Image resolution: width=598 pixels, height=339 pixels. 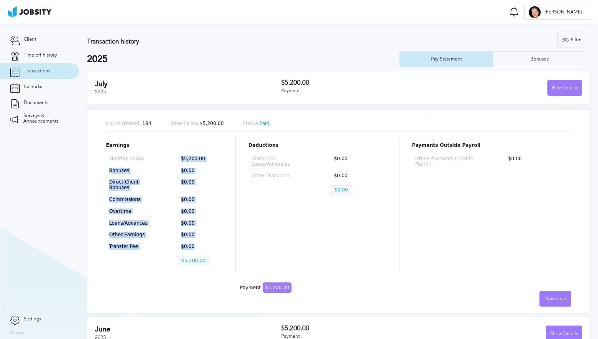 What do you see at coordinates (447, 162) in the screenshot?
I see `p: Other Payments Outside Payroll` at bounding box center [447, 162].